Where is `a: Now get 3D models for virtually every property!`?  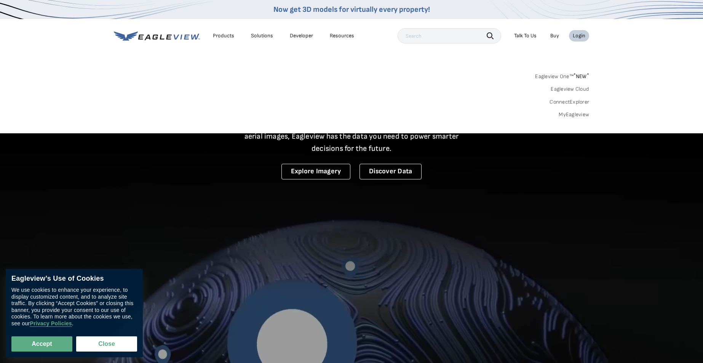
a: Now get 3D models for virtually every property! is located at coordinates (351, 10).